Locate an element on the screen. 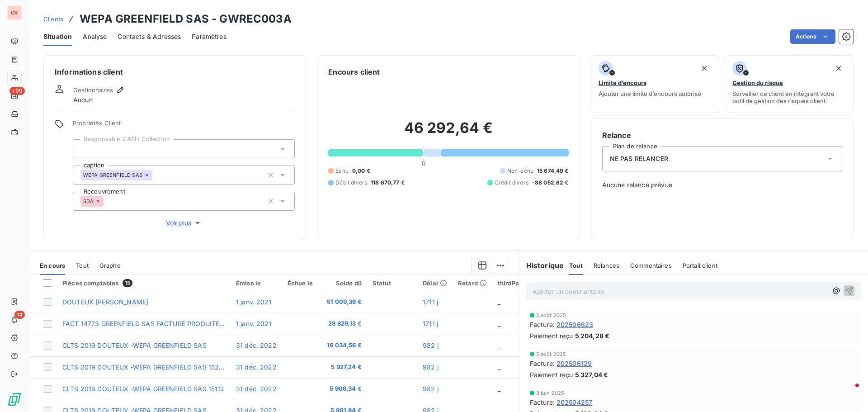 The image size is (868, 412). span: 15 674,49 € is located at coordinates (552, 171).